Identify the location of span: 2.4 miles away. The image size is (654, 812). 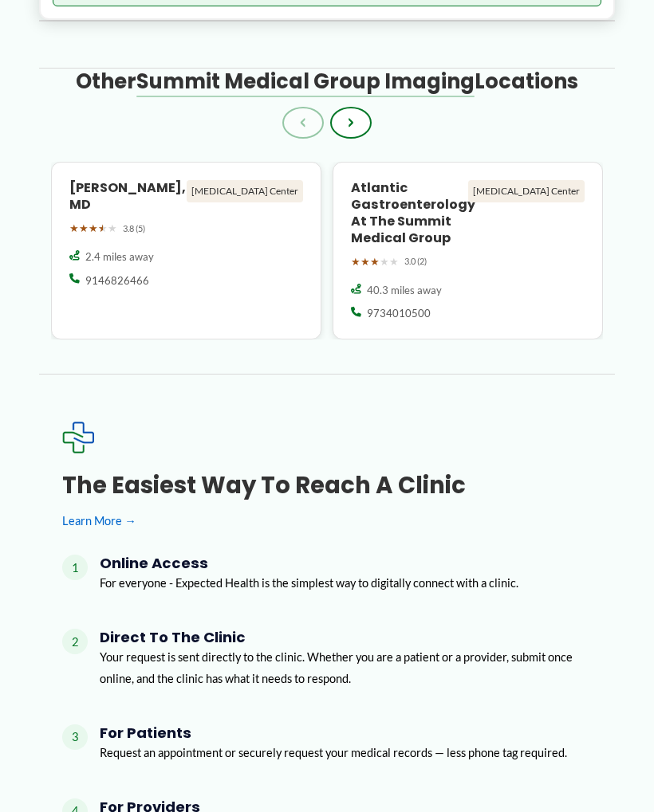
(120, 257).